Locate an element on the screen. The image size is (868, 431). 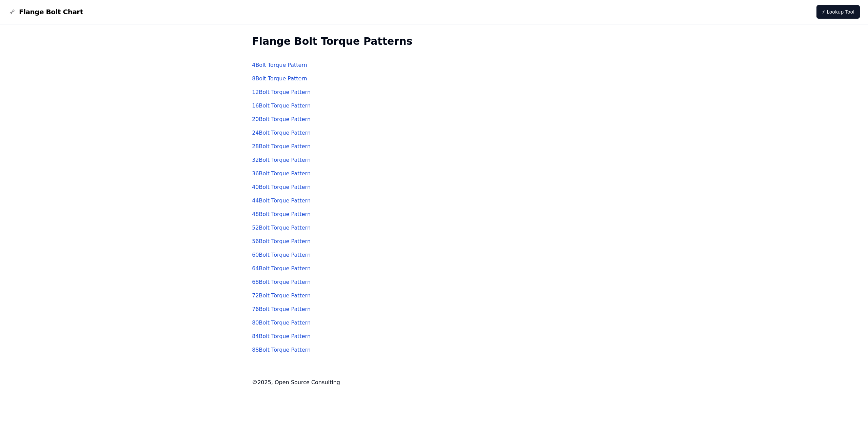
a: 16Bolt Torque Pattern is located at coordinates (281, 106).